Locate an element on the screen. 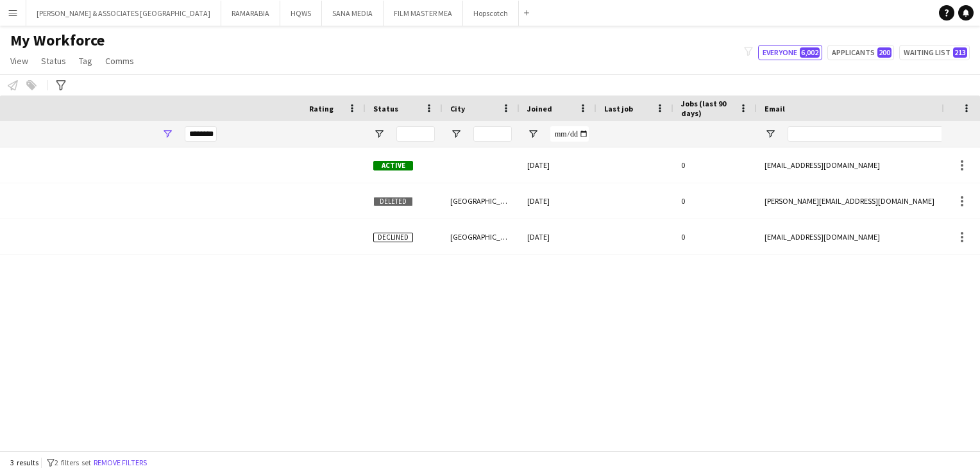 This screenshot has height=473, width=980. span: Last job is located at coordinates (619, 108).